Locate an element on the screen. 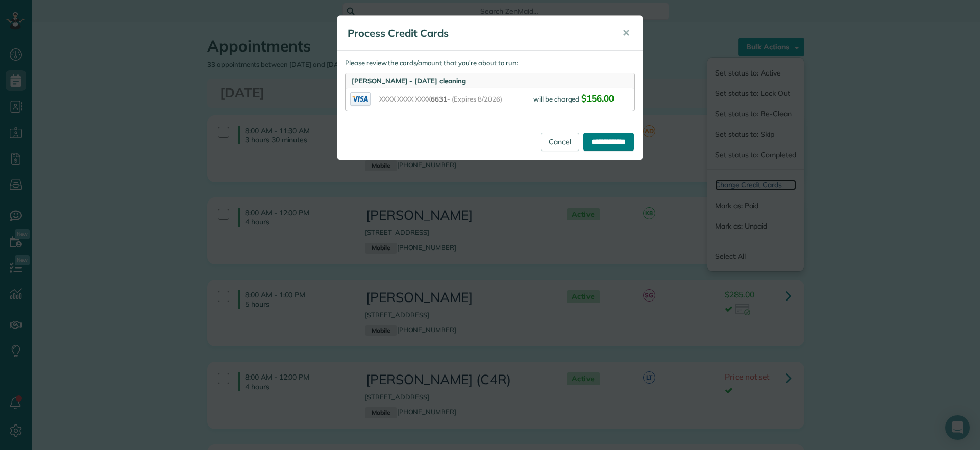  a: Cancel is located at coordinates (560, 142).